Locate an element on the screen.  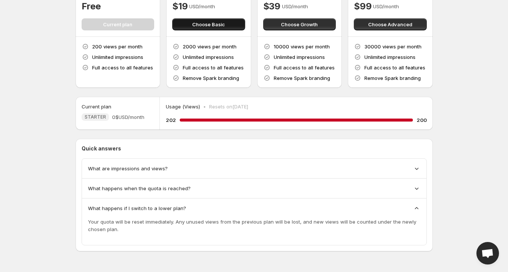
p: Your quota will be reset immediately. Any unused views from the previous plan will be lost, and n... is located at coordinates (254, 226).